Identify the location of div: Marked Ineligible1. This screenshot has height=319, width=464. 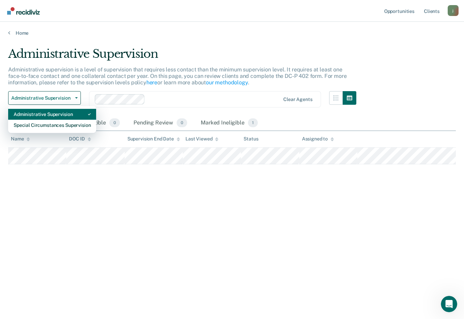
(229, 123).